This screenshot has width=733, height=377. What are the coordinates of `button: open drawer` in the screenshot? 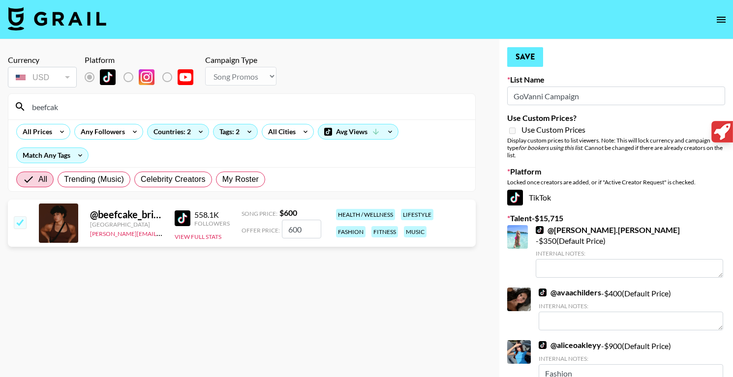 It's located at (721, 20).